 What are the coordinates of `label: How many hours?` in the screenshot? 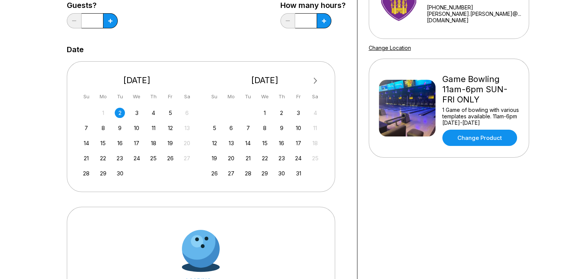 It's located at (313, 5).